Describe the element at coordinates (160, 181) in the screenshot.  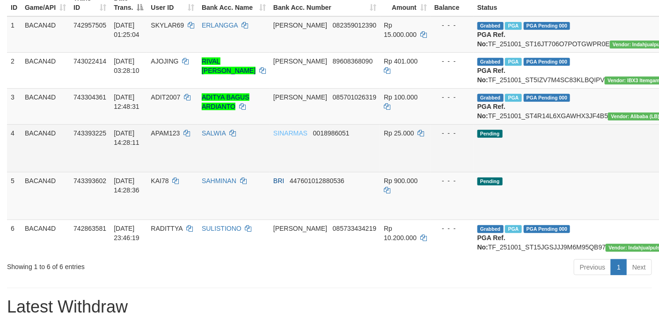
I see `span: KAI78` at that location.